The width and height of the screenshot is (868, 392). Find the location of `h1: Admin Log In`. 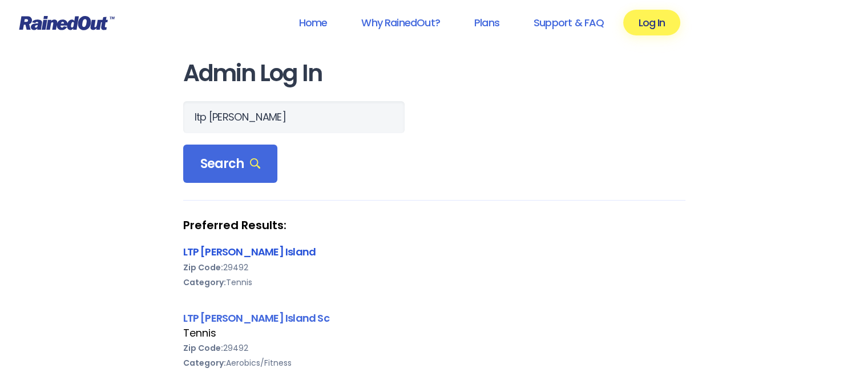

h1: Admin Log In is located at coordinates (434, 73).